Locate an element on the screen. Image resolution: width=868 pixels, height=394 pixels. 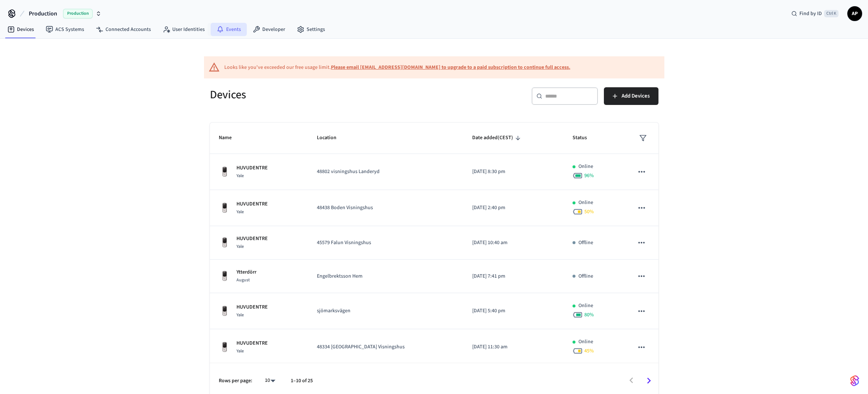
a: Devices is located at coordinates (20, 30).